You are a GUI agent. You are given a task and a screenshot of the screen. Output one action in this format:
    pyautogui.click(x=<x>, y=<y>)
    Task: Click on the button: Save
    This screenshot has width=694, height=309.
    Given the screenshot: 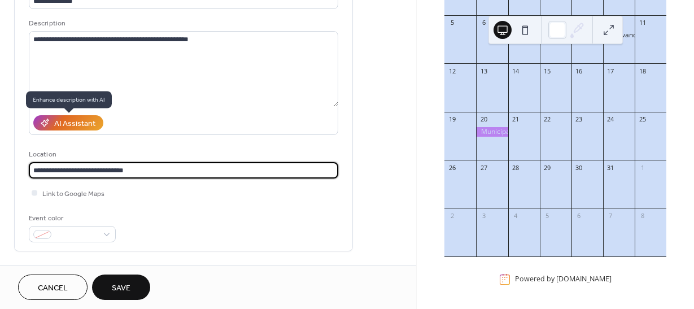 What is the action you would take?
    pyautogui.click(x=121, y=287)
    